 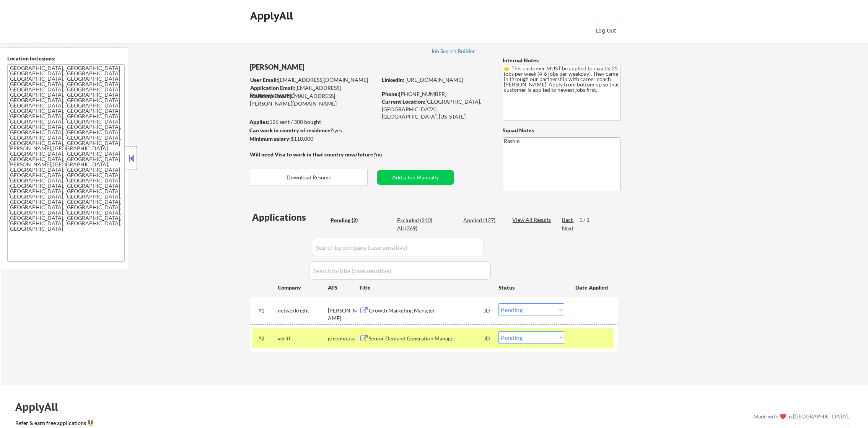 What do you see at coordinates (292, 130) in the screenshot?
I see `strong: Can work in country of residence?:` at bounding box center [292, 130].